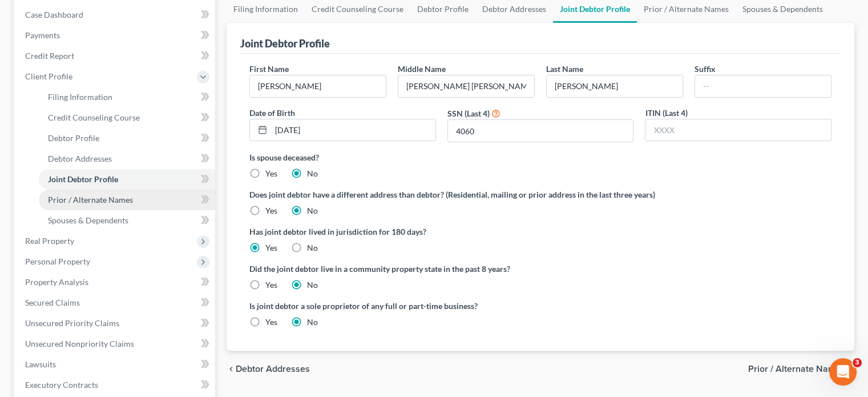 This screenshot has height=397, width=868. Describe the element at coordinates (52, 302) in the screenshot. I see `span: Secured Claims` at that location.